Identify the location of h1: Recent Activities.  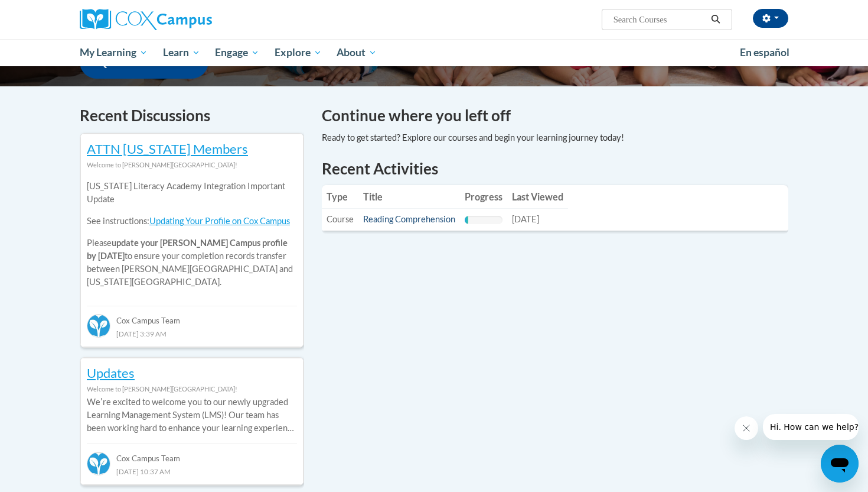
(555, 169).